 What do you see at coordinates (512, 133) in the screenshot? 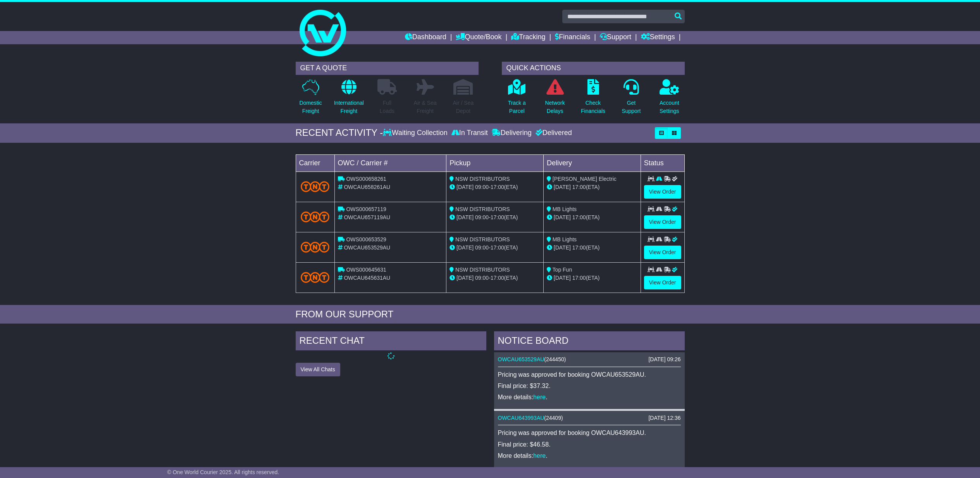
I see `div: Delivering` at bounding box center [512, 133].